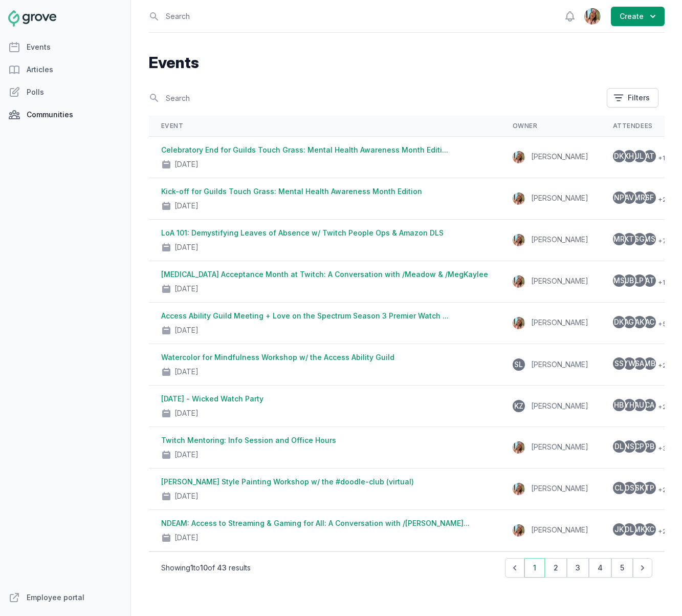 The image size is (682, 616). I want to click on span: NS, so click(630, 447).